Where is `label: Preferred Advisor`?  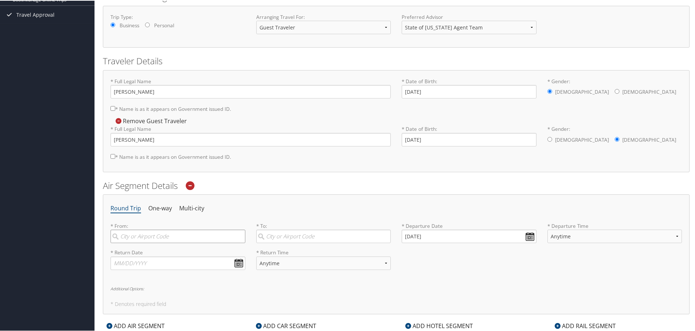 label: Preferred Advisor is located at coordinates (469, 16).